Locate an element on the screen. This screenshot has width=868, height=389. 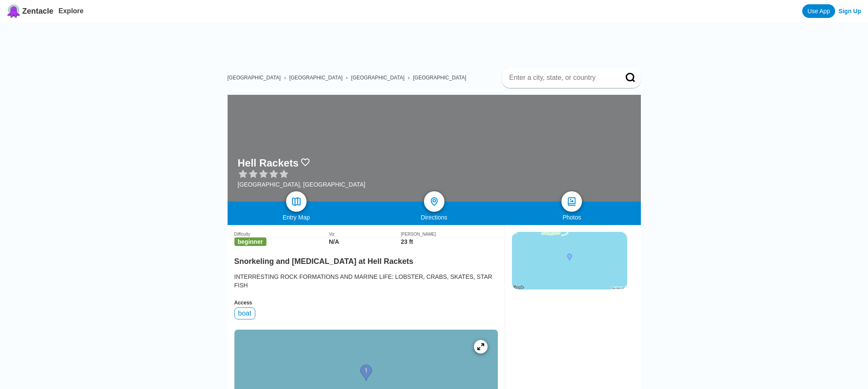
input: Enter a city, state, or country is located at coordinates (561, 78).